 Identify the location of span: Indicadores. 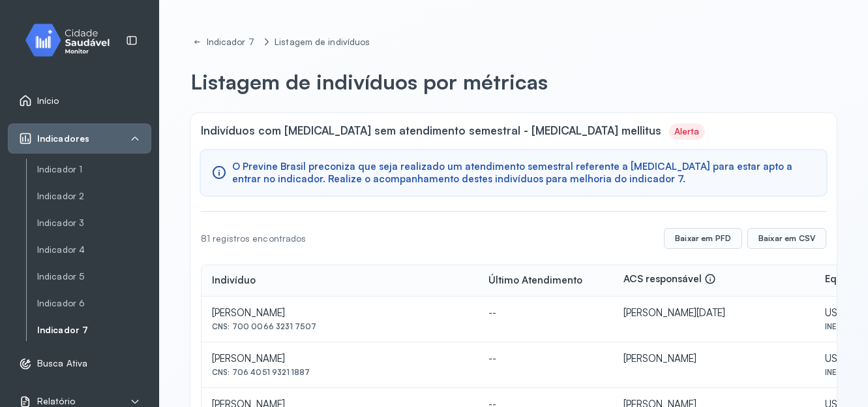
(63, 139).